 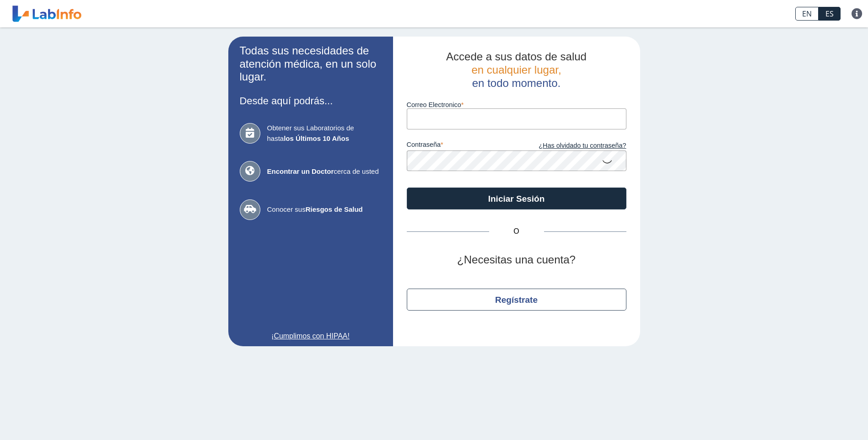 I want to click on span: Accede a sus datos de salud, so click(x=516, y=57).